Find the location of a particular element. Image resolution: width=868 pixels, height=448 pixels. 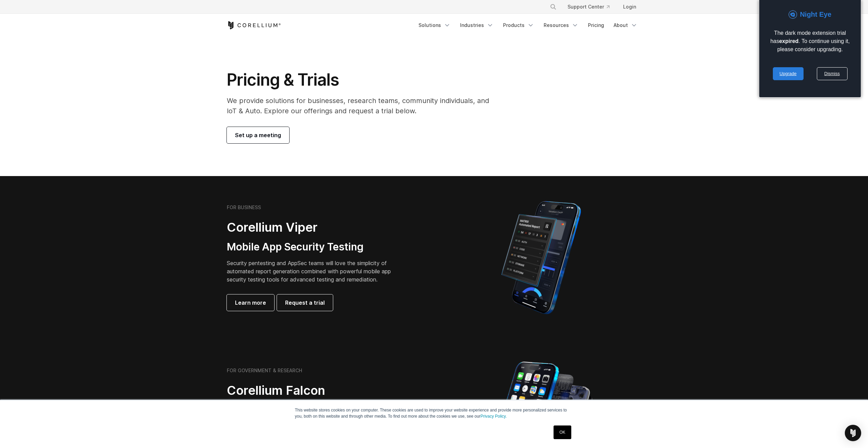

h6: FOR GOVERNMENT & RESEARCH is located at coordinates (264, 370).